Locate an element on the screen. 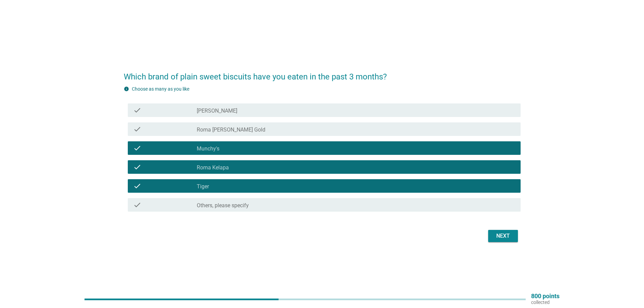  i: info is located at coordinates (126, 89).